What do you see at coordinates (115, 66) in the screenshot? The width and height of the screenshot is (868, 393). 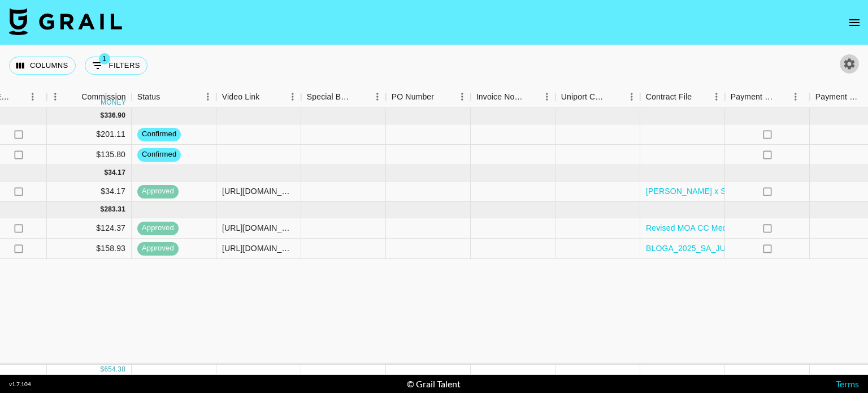 I see `button: Show filters` at bounding box center [115, 66].